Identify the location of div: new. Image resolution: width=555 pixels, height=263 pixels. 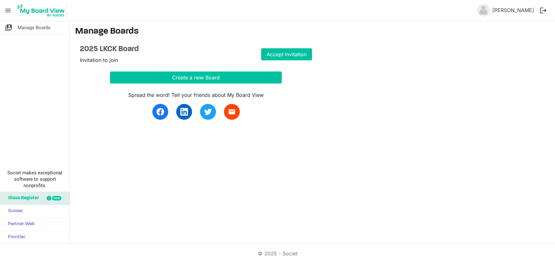
(57, 198).